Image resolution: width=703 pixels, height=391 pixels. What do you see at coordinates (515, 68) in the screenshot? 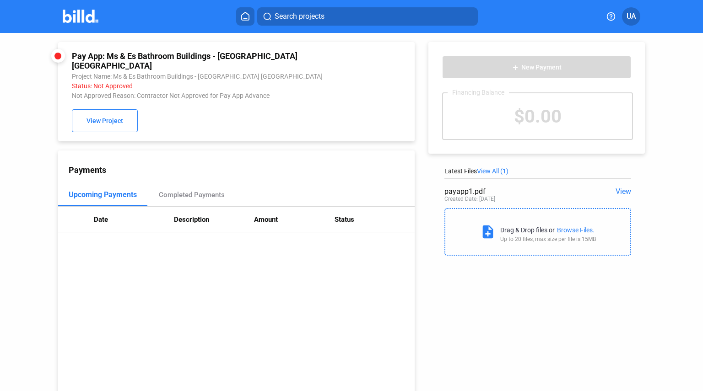
I see `mat-icon: add` at bounding box center [515, 68].